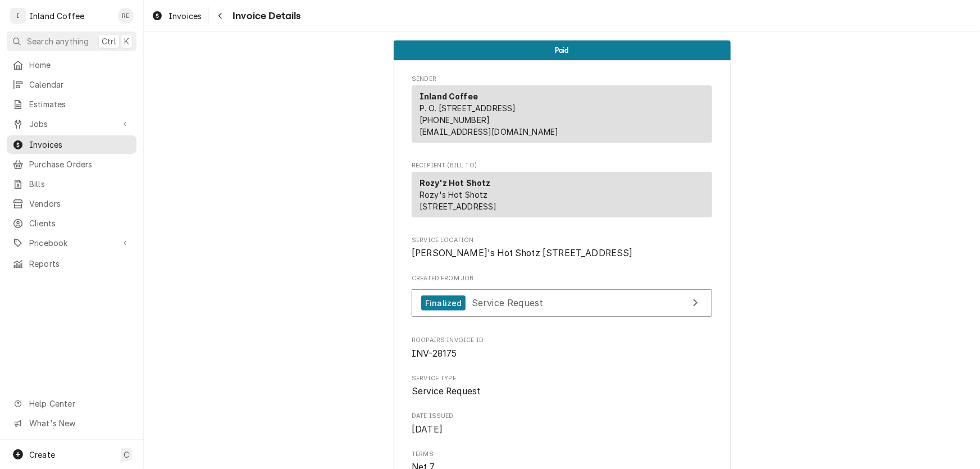  Describe the element at coordinates (561, 165) in the screenshot. I see `span: Recipient (Bill To)` at that location.